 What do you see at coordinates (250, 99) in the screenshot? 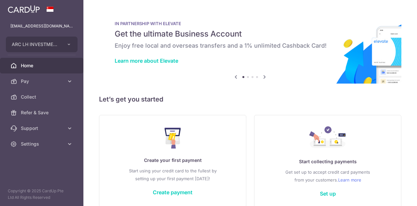
I see `h5: Let’s get you started` at bounding box center [250, 99].